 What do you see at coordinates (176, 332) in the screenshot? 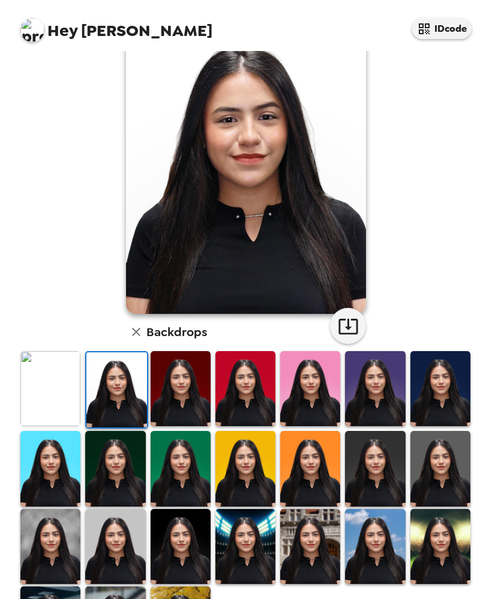
I see `h6: Backdrops` at bounding box center [176, 332].